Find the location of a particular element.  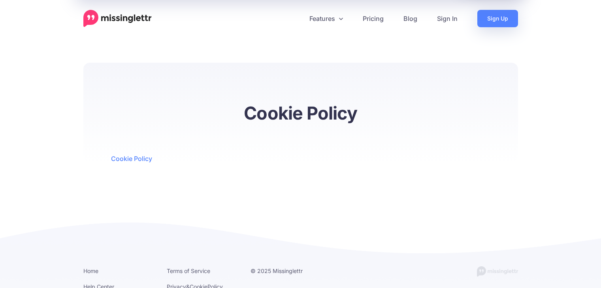

li: © 2025 Missinglettr is located at coordinates (286, 271).